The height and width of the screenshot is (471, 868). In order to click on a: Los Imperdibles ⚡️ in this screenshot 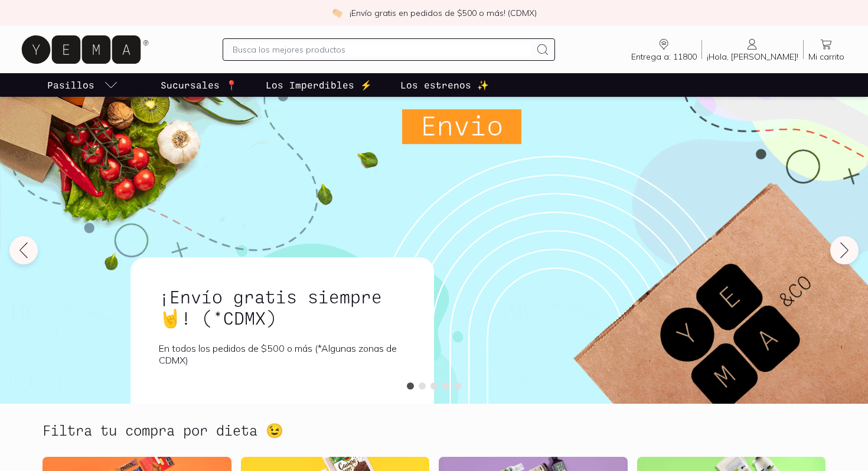, I will do `click(319, 85)`.